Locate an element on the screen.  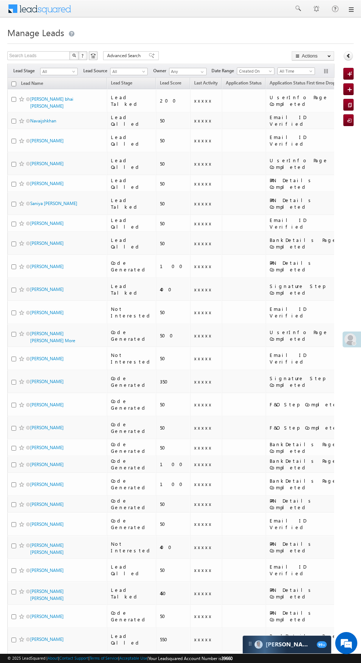
div: 500 is located at coordinates (174, 335).